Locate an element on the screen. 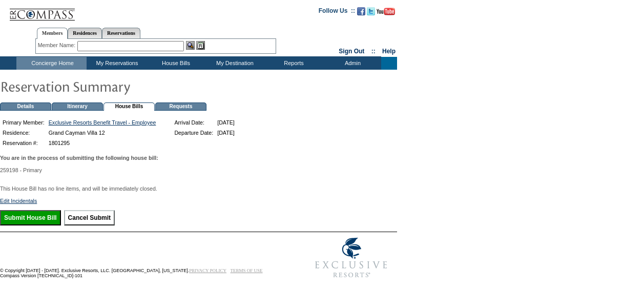 This screenshot has height=289, width=644. a: Reservations is located at coordinates (121, 33).